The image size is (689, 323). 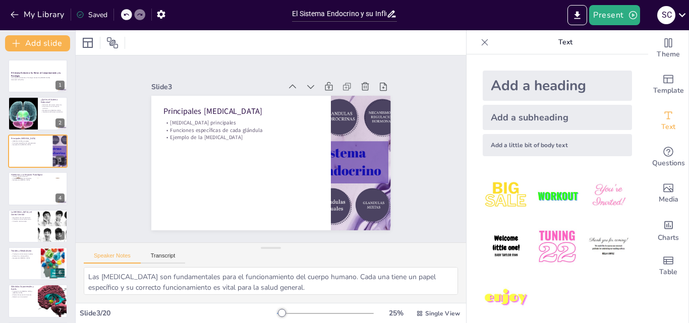 I want to click on div: Add a table, so click(x=668, y=266).